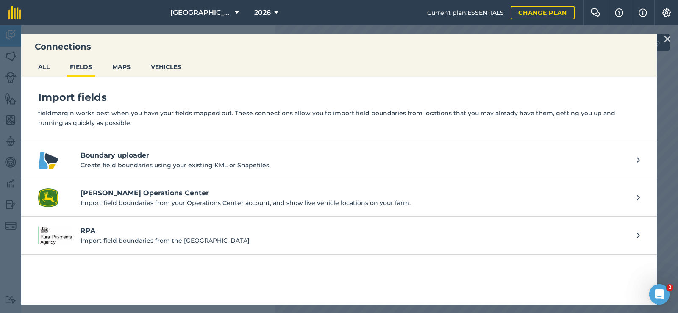 This screenshot has width=678, height=313. What do you see at coordinates (15, 13) in the screenshot?
I see `img: fieldmargin Logo` at bounding box center [15, 13].